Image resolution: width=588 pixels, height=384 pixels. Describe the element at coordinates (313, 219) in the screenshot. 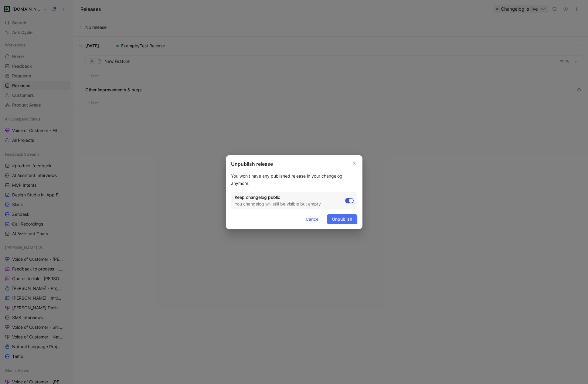

I see `button: Cancel` at that location.